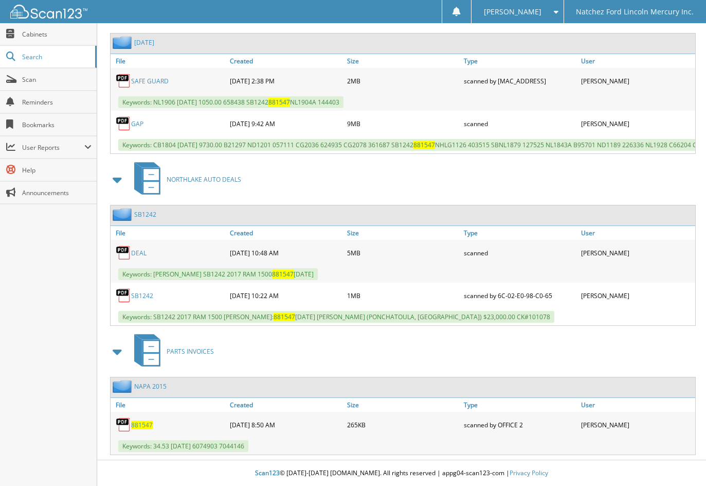  I want to click on span: Scan123, so click(268, 472).